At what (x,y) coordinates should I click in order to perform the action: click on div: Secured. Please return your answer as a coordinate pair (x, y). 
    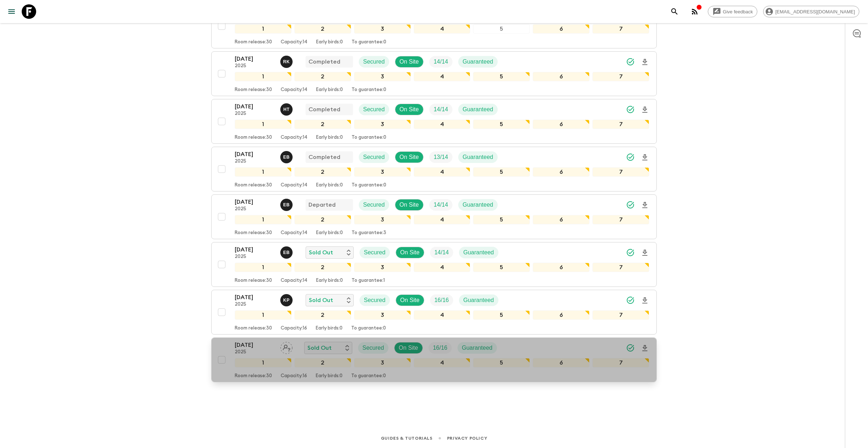
    Looking at the image, I should click on (374, 62).